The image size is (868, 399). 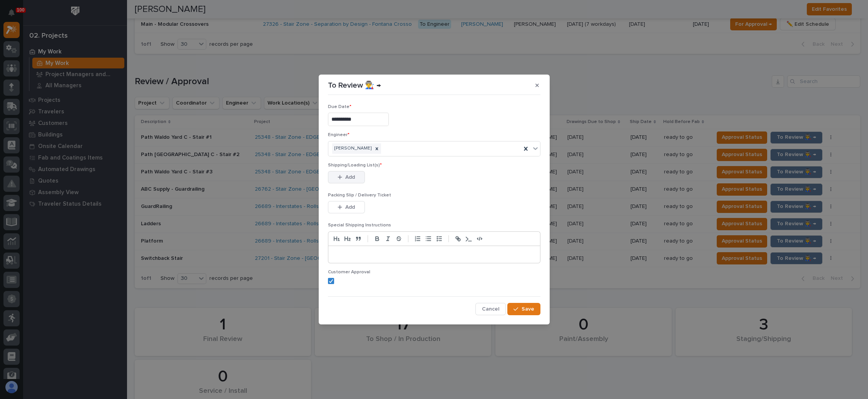 What do you see at coordinates (339, 107) in the screenshot?
I see `span: Due Date` at bounding box center [339, 107].